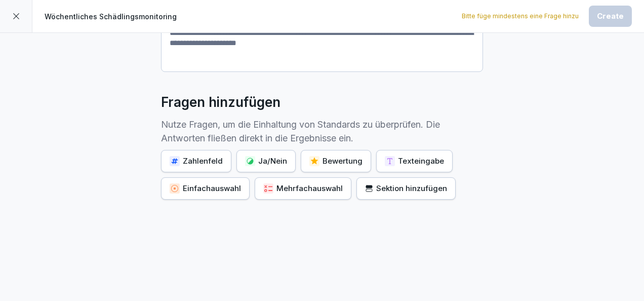 This screenshot has width=644, height=301. I want to click on p: Bitte füge mindestens eine Frage hinzu, so click(520, 16).